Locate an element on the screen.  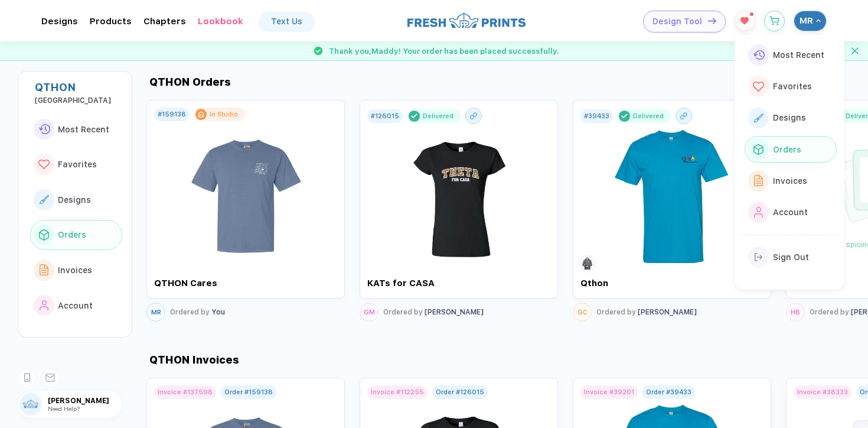
button: link to iconSign Out is located at coordinates (791, 257).